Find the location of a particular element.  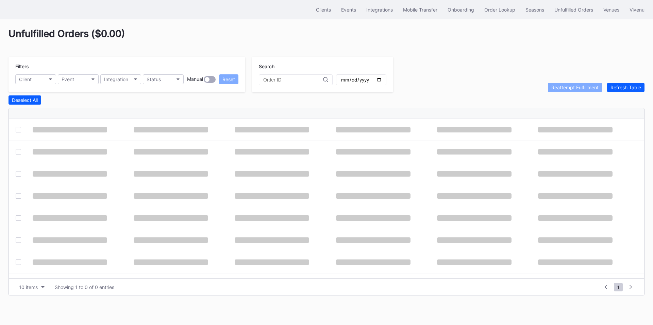

button: Seasons is located at coordinates (535, 10).